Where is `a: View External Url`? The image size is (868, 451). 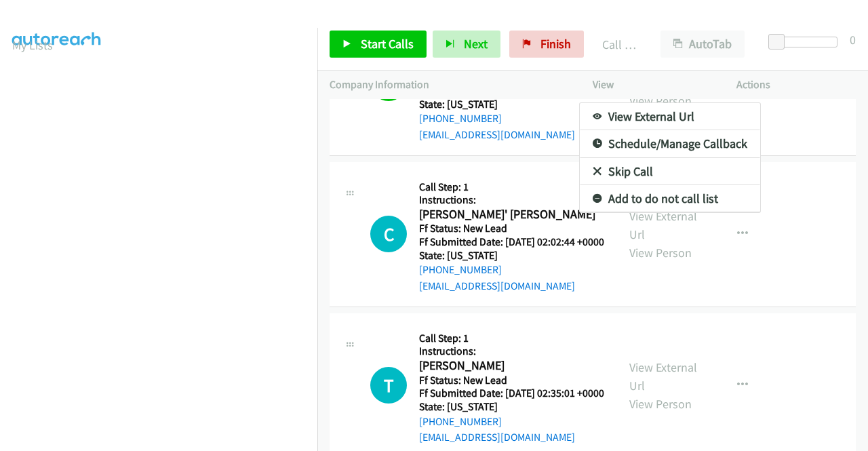 a: View External Url is located at coordinates (670, 117).